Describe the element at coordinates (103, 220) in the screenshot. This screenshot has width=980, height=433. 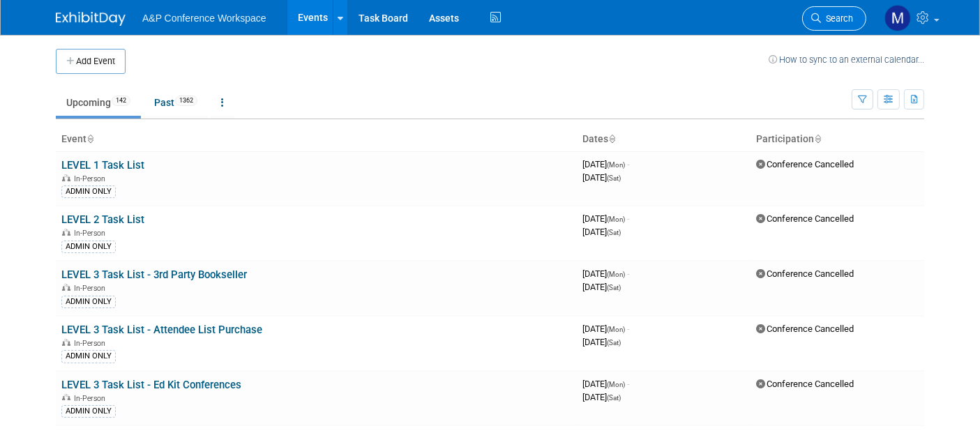
I see `a: LEVEL 2 Task List` at that location.